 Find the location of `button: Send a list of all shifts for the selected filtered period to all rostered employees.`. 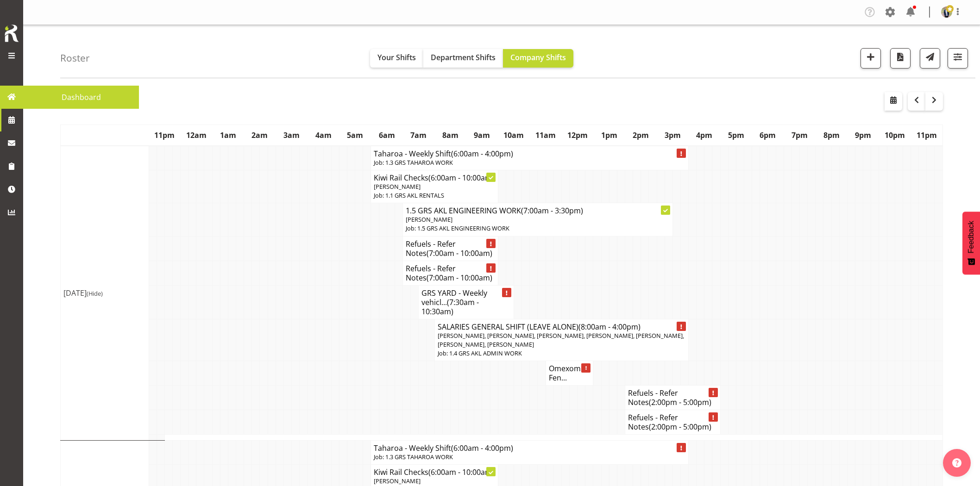

button: Send a list of all shifts for the selected filtered period to all rostered employees. is located at coordinates (930, 58).